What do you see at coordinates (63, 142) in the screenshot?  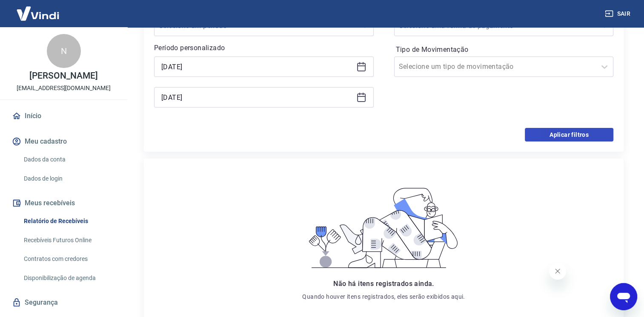 I see `button: Meu cadastro` at bounding box center [63, 142].